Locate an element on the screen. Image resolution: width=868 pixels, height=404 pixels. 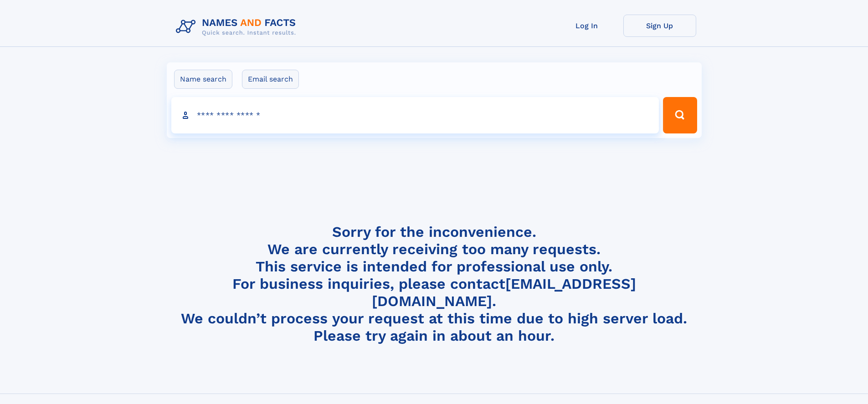
button: Search Button is located at coordinates (680, 115).